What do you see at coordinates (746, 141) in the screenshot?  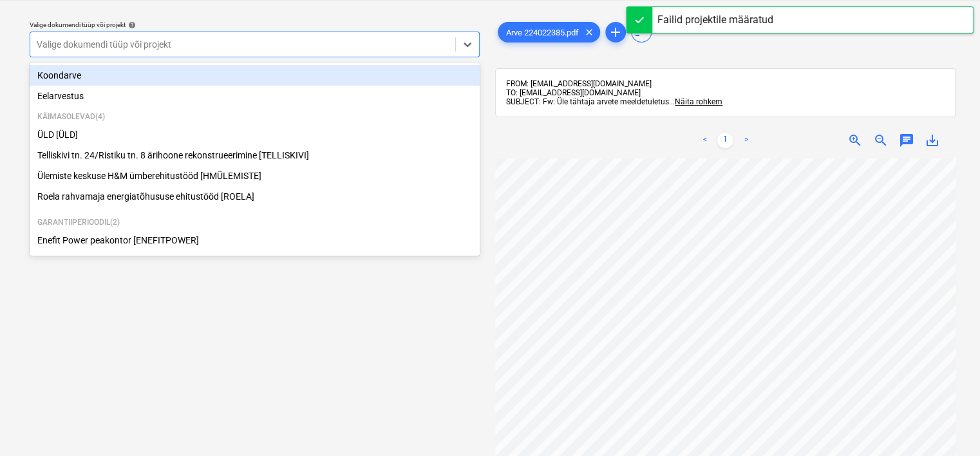 I see `a: Next page` at bounding box center [746, 141].